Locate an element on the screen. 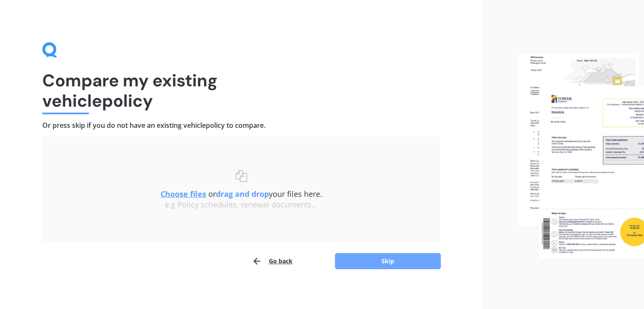  h4: Or press skip if you do not have an existing vehicle policy to compare. is located at coordinates (241, 125).